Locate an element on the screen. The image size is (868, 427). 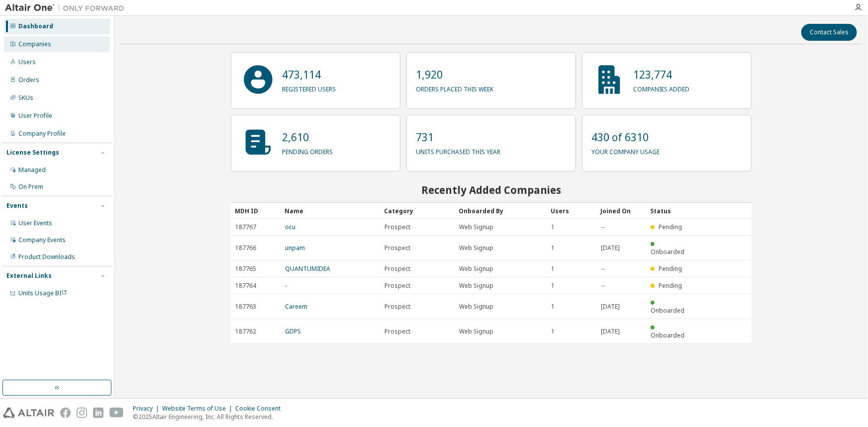
img: linkedin.svg is located at coordinates (98, 413).